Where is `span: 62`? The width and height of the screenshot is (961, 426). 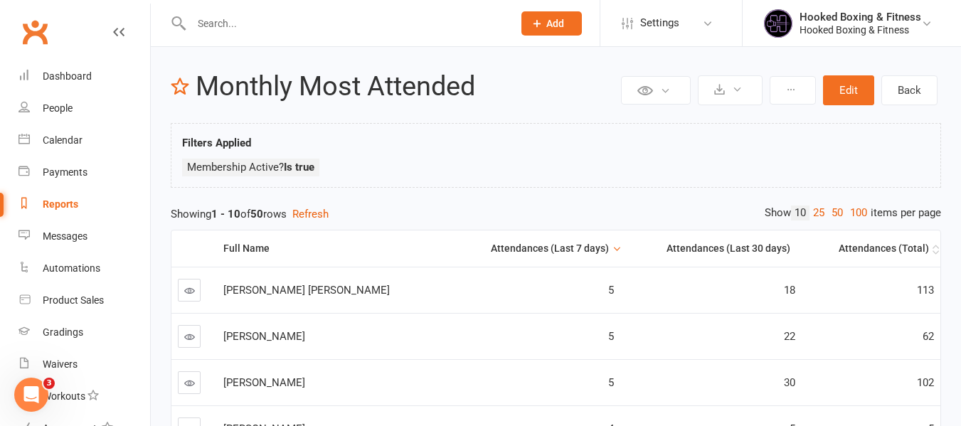
span: 62 is located at coordinates (928, 337).